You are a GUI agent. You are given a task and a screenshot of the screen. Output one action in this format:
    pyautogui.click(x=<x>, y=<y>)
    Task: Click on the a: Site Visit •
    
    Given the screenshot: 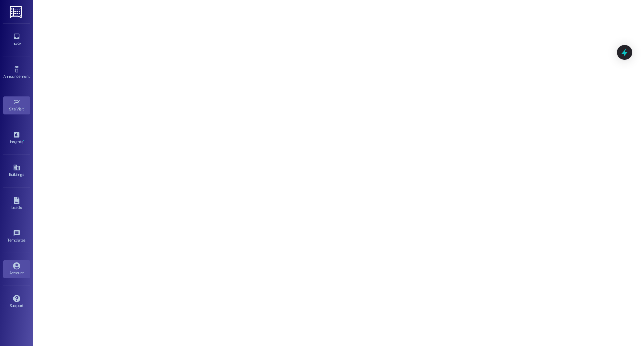 What is the action you would take?
    pyautogui.click(x=17, y=105)
    